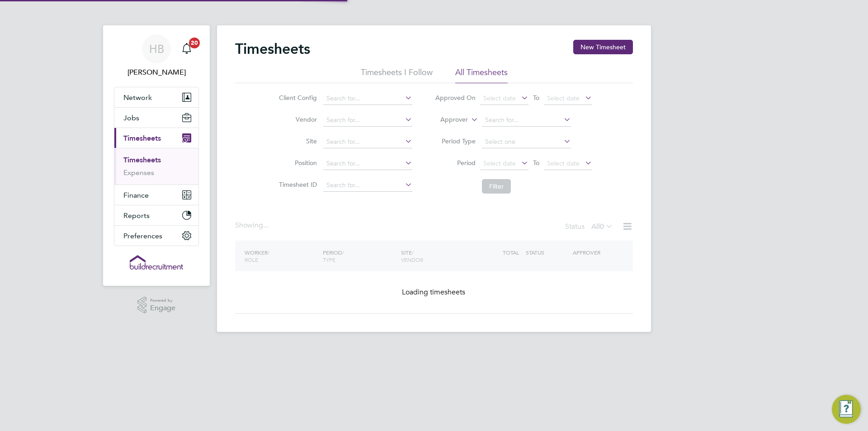 The width and height of the screenshot is (868, 431). Describe the element at coordinates (156, 262) in the screenshot. I see `a: Go to home page` at that location.